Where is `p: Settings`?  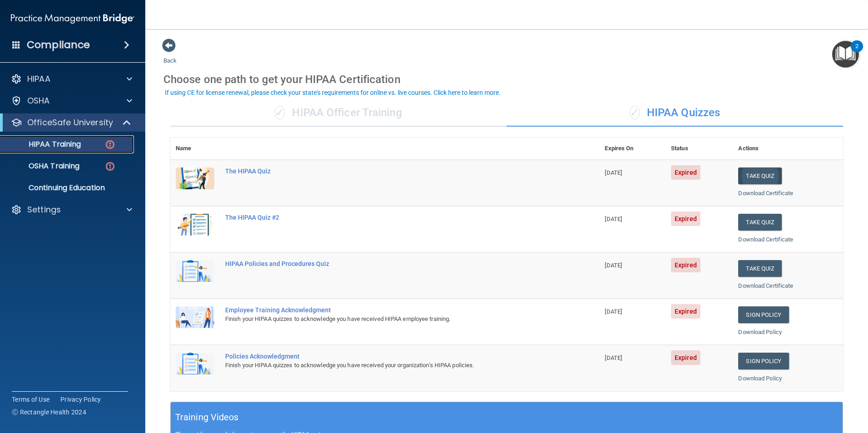
p: Settings is located at coordinates (44, 210).